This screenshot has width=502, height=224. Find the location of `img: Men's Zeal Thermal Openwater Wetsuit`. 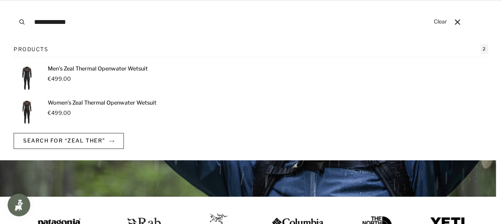

img: Men's Zeal Thermal Openwater Wetsuit is located at coordinates (27, 78).